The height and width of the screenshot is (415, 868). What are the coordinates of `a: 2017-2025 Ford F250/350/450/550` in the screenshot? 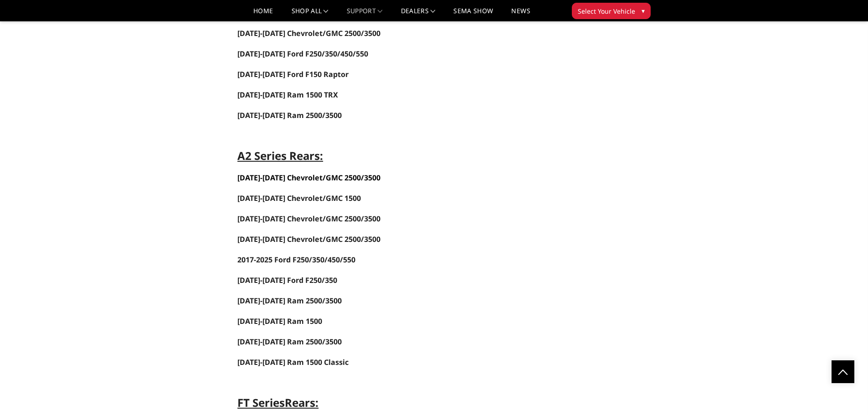 It's located at (296, 260).